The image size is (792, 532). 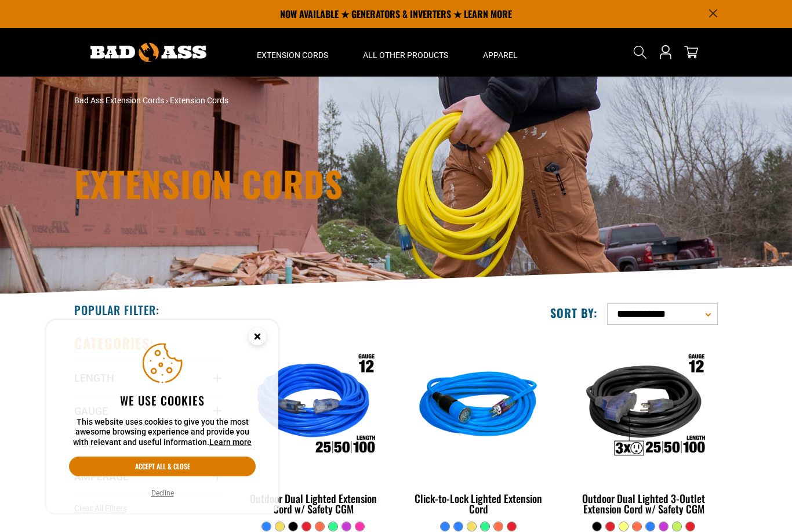 What do you see at coordinates (119, 100) in the screenshot?
I see `a: Bad Ass Extension Cords` at bounding box center [119, 100].